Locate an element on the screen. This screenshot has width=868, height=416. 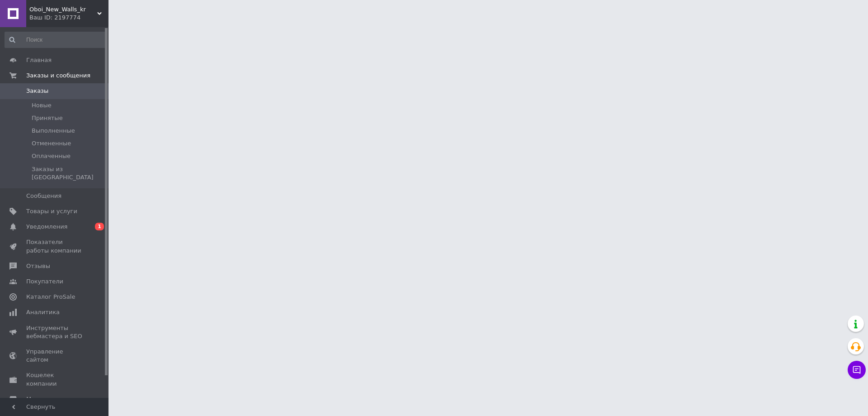
div: Ваш ID: 2197774 is located at coordinates (69, 18).